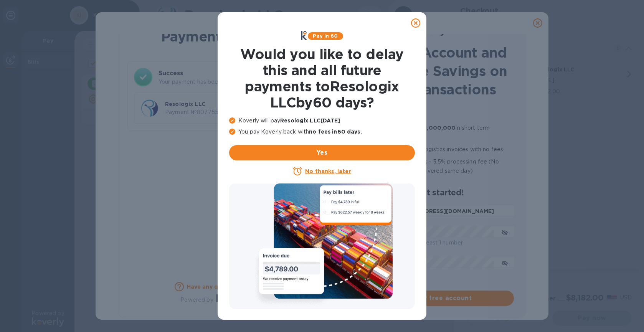 This screenshot has height=332, width=644. What do you see at coordinates (439, 128) in the screenshot?
I see `b: $1,000,000` at bounding box center [439, 128].